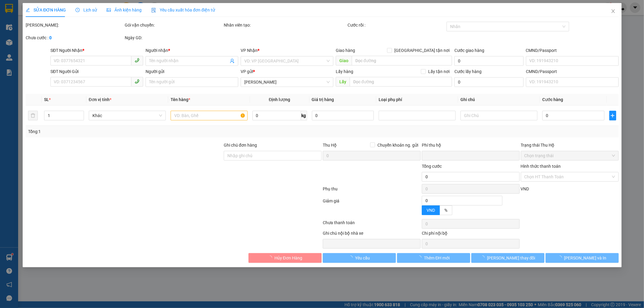  What do you see at coordinates (468, 72) in the screenshot?
I see `label: Cước lấy hàng` at bounding box center [468, 72].